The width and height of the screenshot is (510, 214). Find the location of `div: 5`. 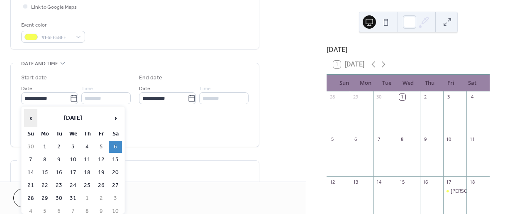

div: 5 is located at coordinates (332, 139).